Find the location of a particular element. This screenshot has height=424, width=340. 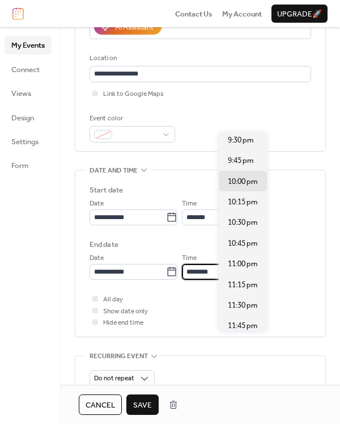

a: My Events is located at coordinates (28, 45).